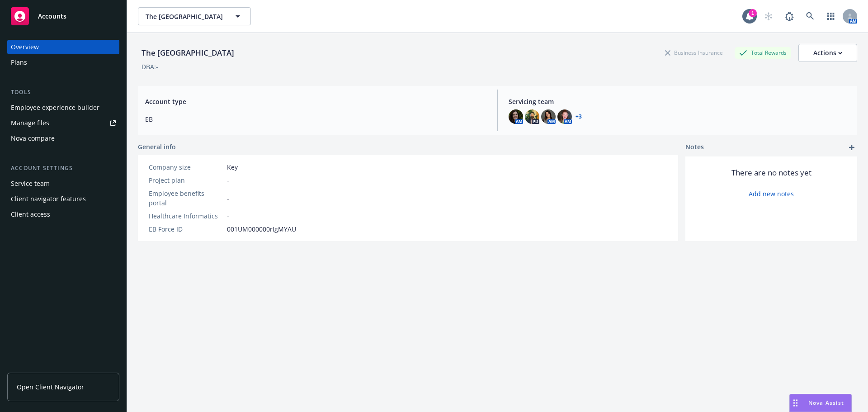 This screenshot has width=868, height=412. Describe the element at coordinates (232, 167) in the screenshot. I see `span: Key` at that location.